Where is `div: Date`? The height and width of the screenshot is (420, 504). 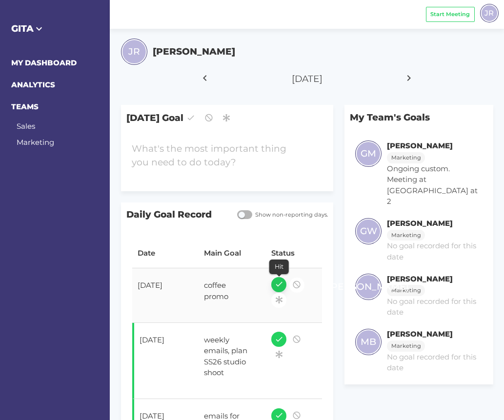 div: Date is located at coordinates (166, 253).